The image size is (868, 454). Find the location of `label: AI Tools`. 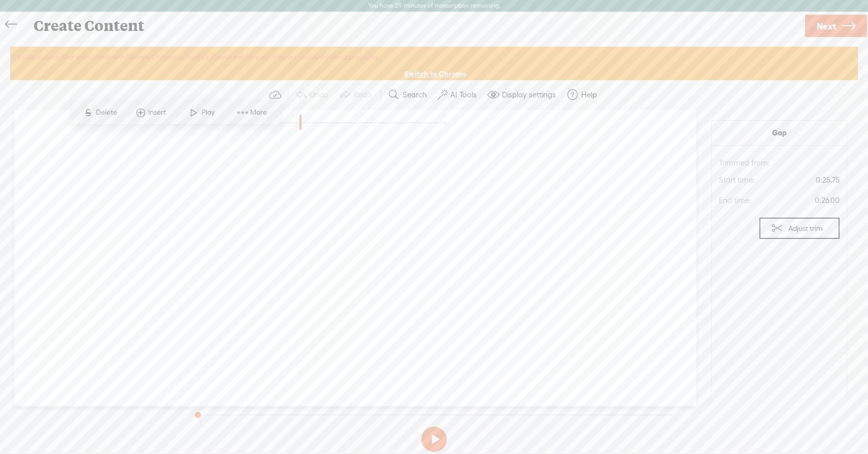

label: AI Tools is located at coordinates (463, 95).